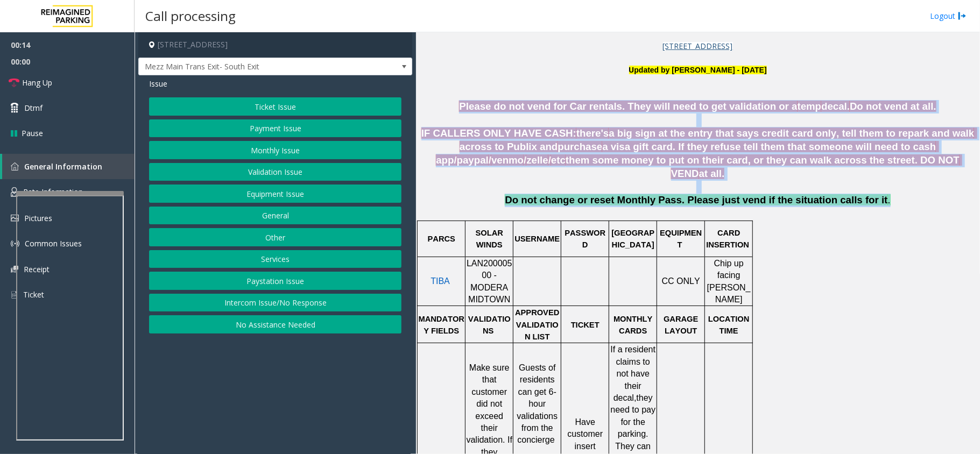  Describe the element at coordinates (275, 259) in the screenshot. I see `button: Services` at that location.